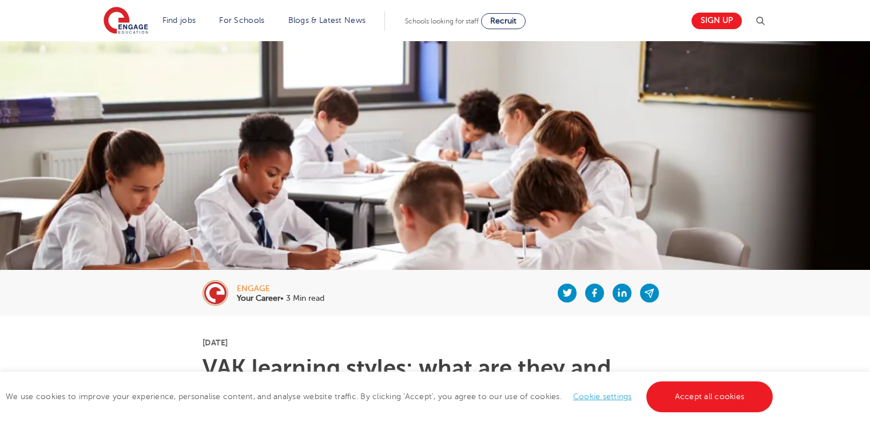 This screenshot has height=422, width=870. Describe the element at coordinates (126, 21) in the screenshot. I see `img: Engage Education` at that location.